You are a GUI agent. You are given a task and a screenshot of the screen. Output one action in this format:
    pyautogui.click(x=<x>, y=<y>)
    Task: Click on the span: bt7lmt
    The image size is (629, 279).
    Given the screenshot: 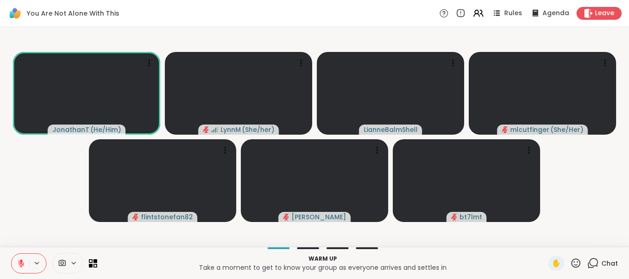 What is the action you would take?
    pyautogui.click(x=470, y=217)
    